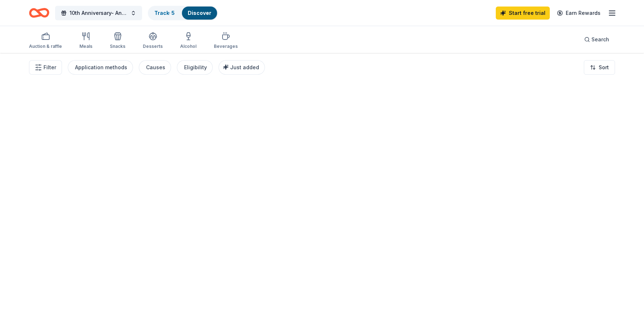  What do you see at coordinates (46, 46) in the screenshot?
I see `div: Auction & raffle` at bounding box center [46, 46].